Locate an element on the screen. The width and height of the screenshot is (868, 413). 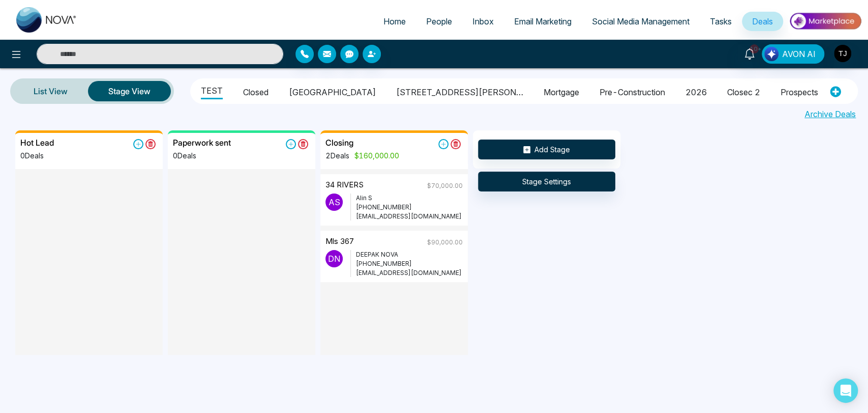
p: DEEPAK NOVA is located at coordinates (409, 254).